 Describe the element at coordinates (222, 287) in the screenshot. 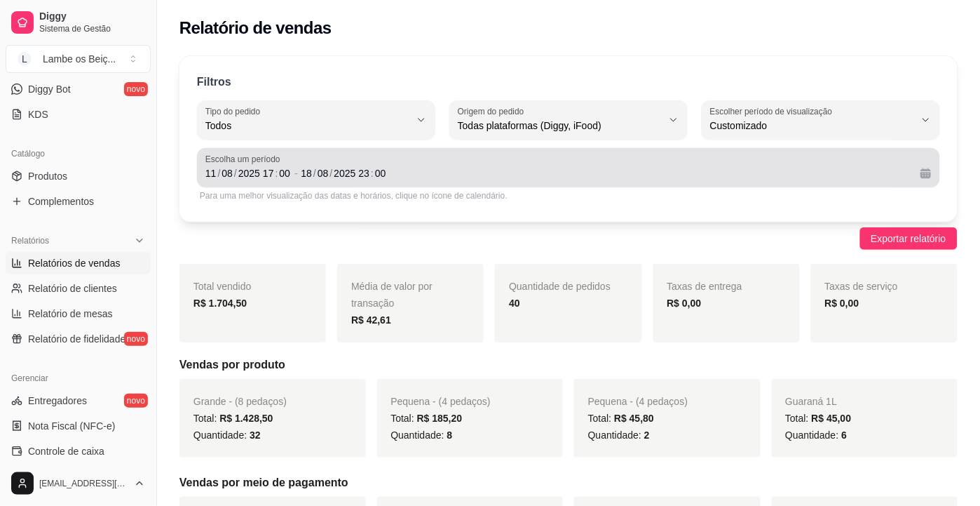

I see `span: Total vendido` at that location.